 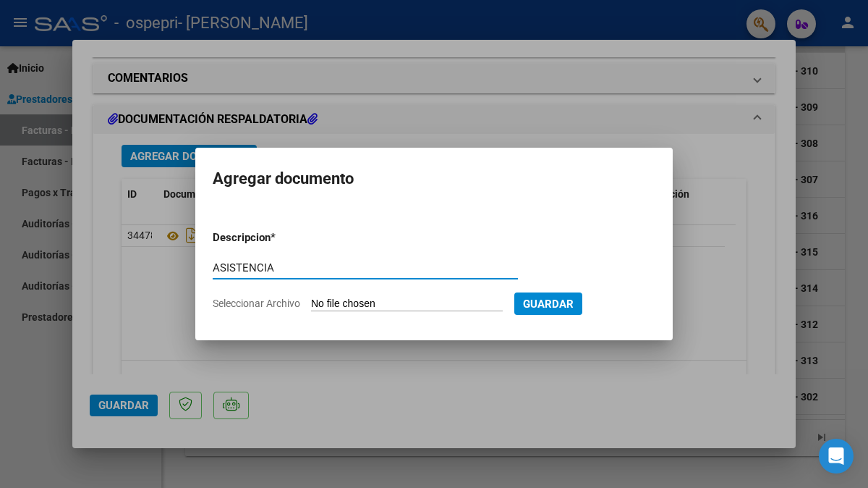 What do you see at coordinates (279, 238) in the screenshot?
I see `p: Descripcion` at bounding box center [279, 238].